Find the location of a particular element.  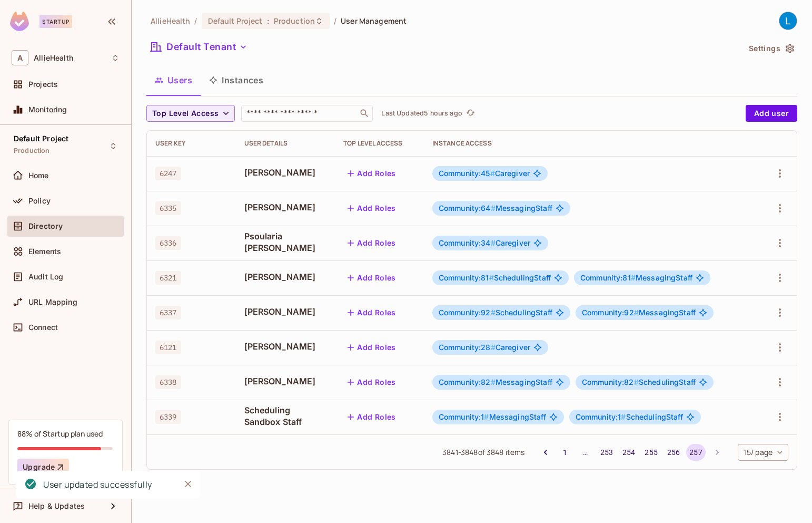

span: 6335 is located at coordinates (168, 208).